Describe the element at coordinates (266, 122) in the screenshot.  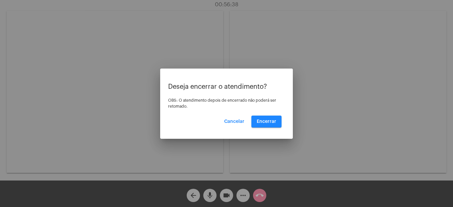
I see `button: Encerrar` at that location.